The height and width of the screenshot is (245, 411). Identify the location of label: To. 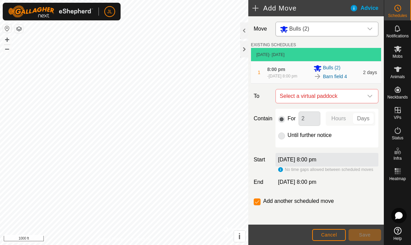
(262, 96).